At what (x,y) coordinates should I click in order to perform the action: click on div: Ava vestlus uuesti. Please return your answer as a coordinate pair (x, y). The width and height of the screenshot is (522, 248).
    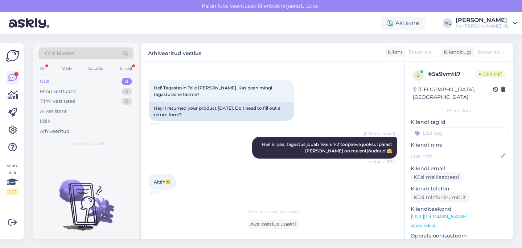
    Looking at the image, I should click on (273, 225).